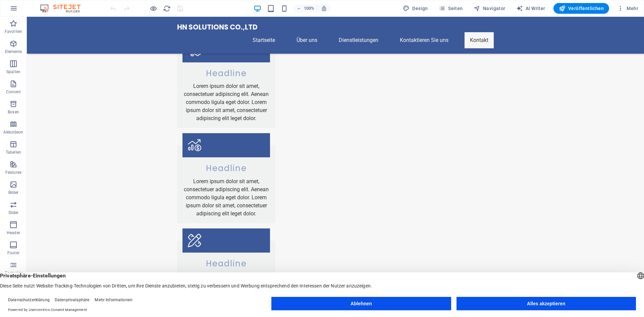  Describe the element at coordinates (489, 8) in the screenshot. I see `span: Navigator` at that location.